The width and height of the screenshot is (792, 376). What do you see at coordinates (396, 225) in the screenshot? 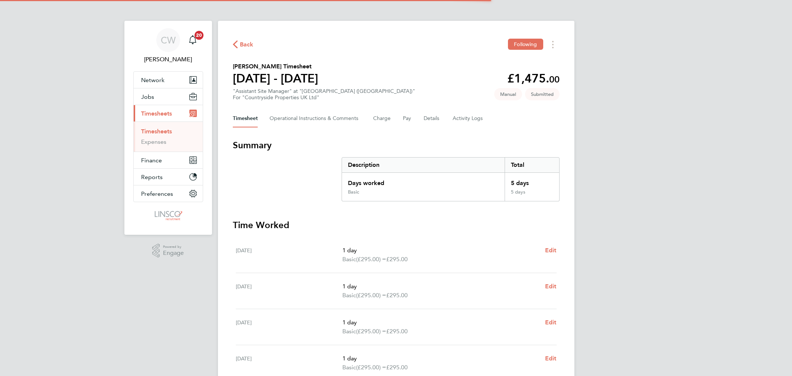
I see `h3: Time Worked` at bounding box center [396, 225].